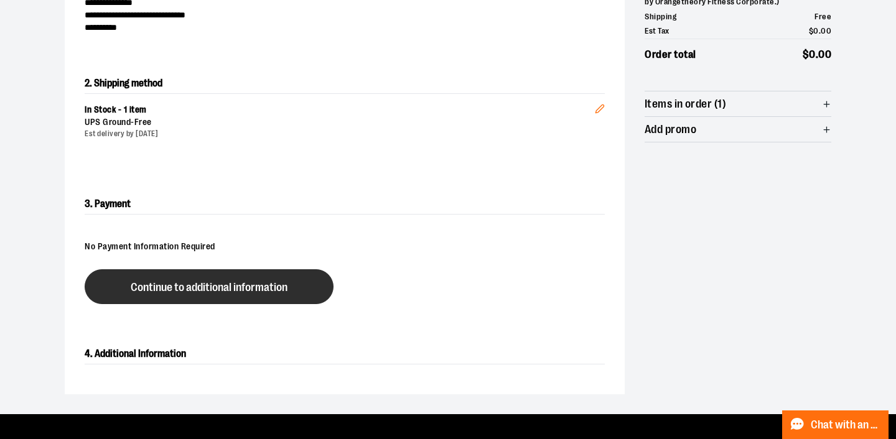 This screenshot has height=439, width=896. Describe the element at coordinates (209, 287) in the screenshot. I see `button: Continue to additional information` at that location.